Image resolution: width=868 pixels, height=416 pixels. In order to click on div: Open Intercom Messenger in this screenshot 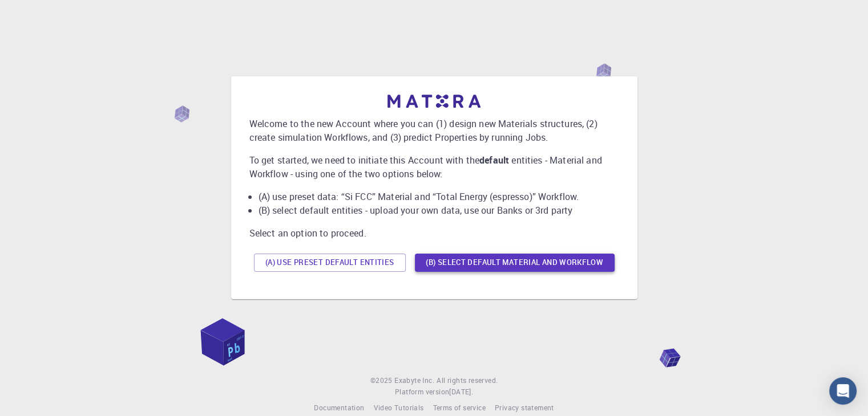, I will do `click(843, 391)`.